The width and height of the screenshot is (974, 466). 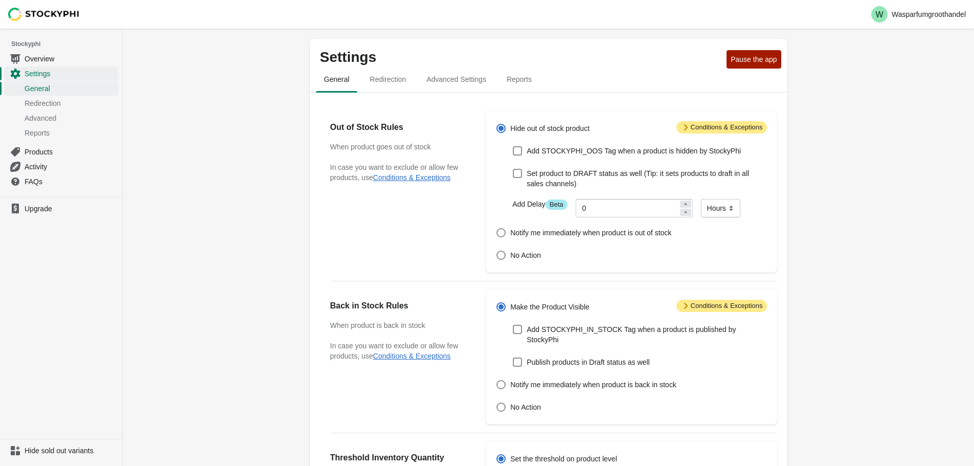 What do you see at coordinates (540, 204) in the screenshot?
I see `label: Add Delay` at bounding box center [540, 204].